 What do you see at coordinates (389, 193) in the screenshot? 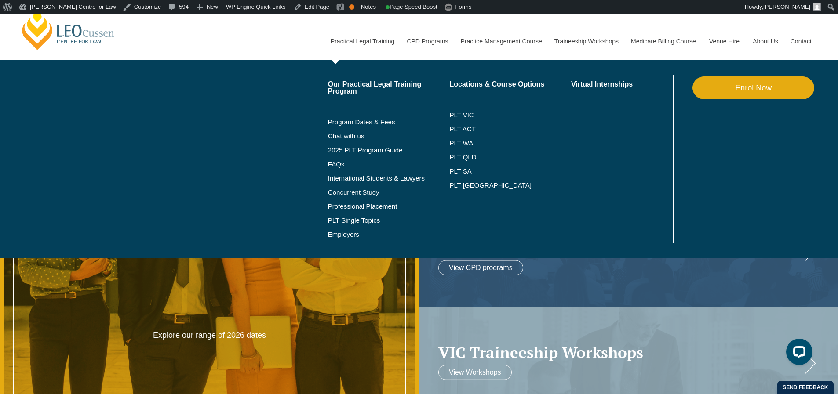
I see `a: Concurrent Study` at bounding box center [389, 193].